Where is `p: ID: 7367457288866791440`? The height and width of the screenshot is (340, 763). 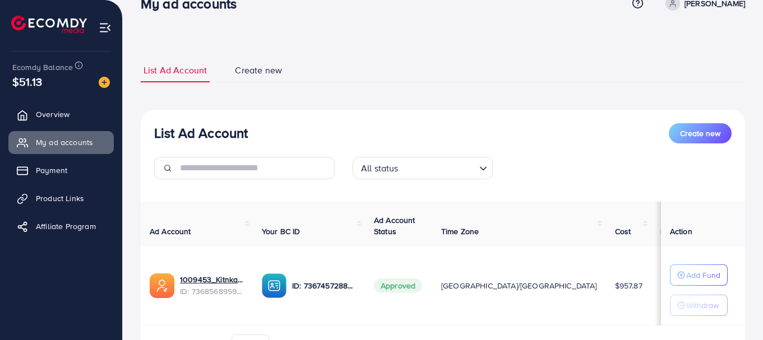 p: ID: 7367457288866791440 is located at coordinates (324, 286).